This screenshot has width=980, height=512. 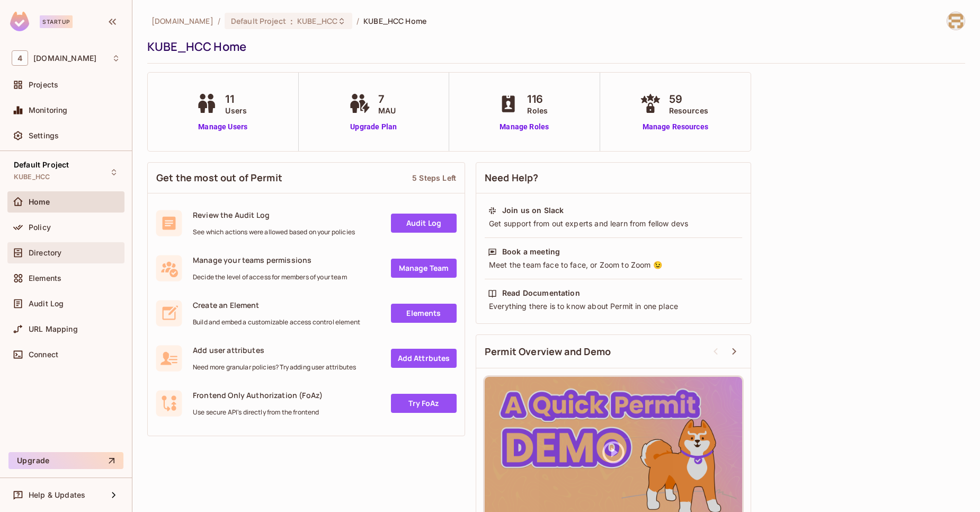 I want to click on a: Audit Log, so click(x=424, y=223).